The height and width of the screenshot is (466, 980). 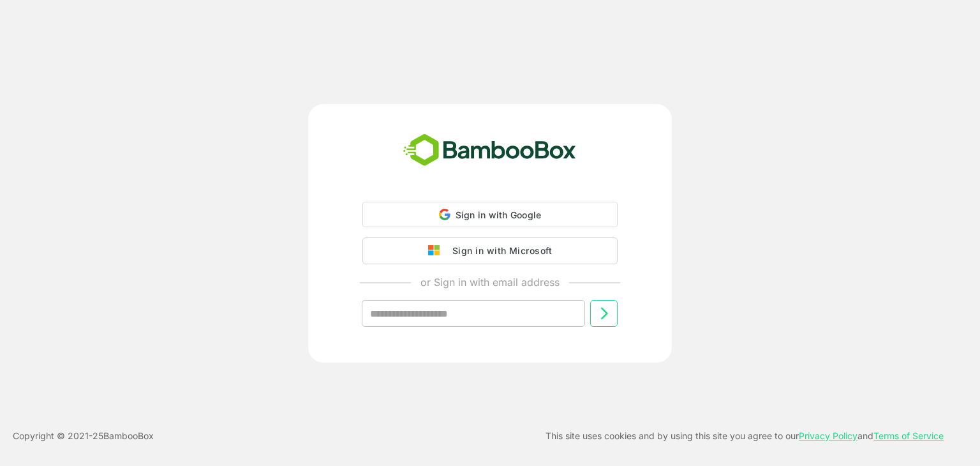 I want to click on button: Sign in with Microsoft, so click(x=490, y=251).